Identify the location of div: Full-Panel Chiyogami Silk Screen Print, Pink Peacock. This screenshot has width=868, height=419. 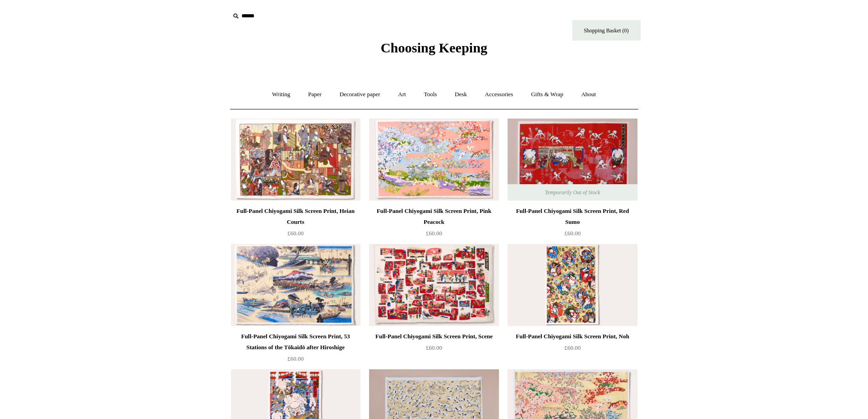
(433, 217).